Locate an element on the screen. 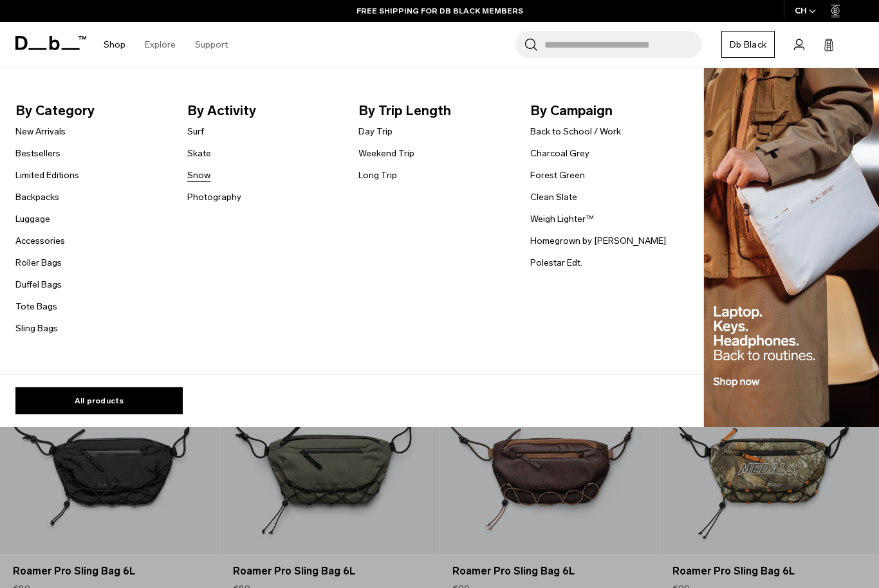 This screenshot has height=588, width=879. a: Luggage is located at coordinates (32, 219).